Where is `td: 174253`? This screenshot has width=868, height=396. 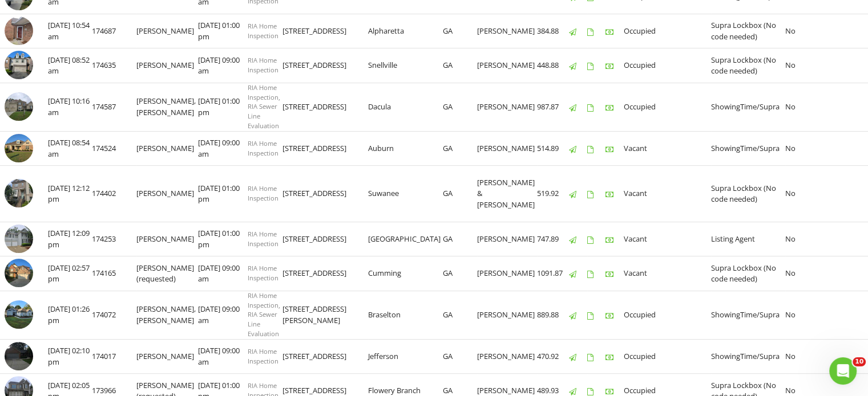
td: 174253 is located at coordinates (114, 239).